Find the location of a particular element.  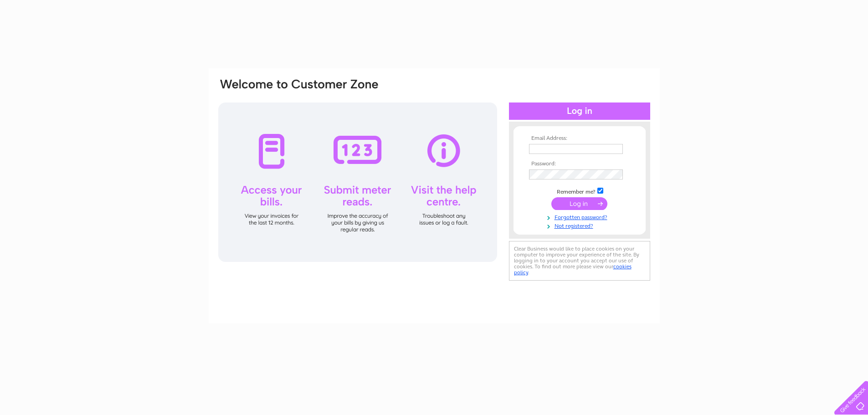

th: Password: is located at coordinates (580, 164).